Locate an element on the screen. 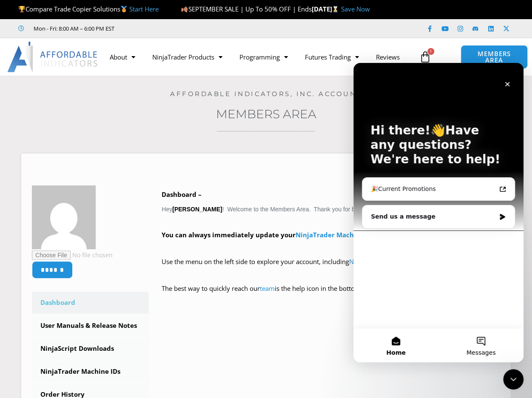 This screenshot has height=398, width=532. a: About is located at coordinates (123, 57).